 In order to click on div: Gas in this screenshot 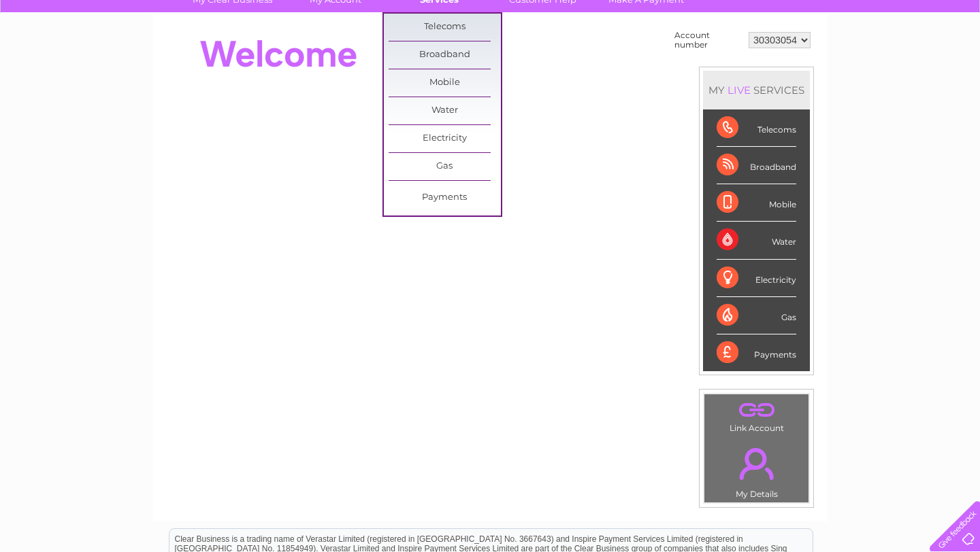, I will do `click(756, 315)`.